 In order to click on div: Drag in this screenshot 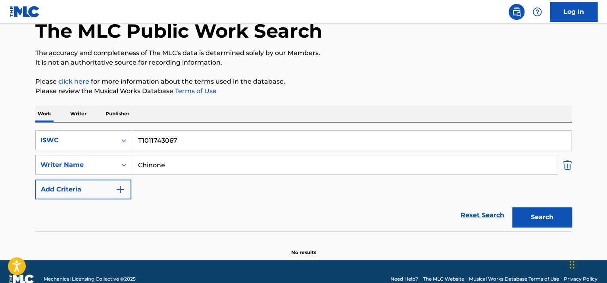, I will do `click(572, 265)`.